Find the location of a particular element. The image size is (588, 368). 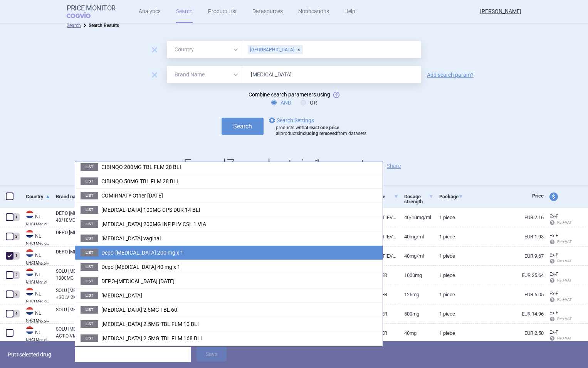

span: ELIQUIS 2.5MG TBL FLM 168 BLI is located at coordinates (152, 338).